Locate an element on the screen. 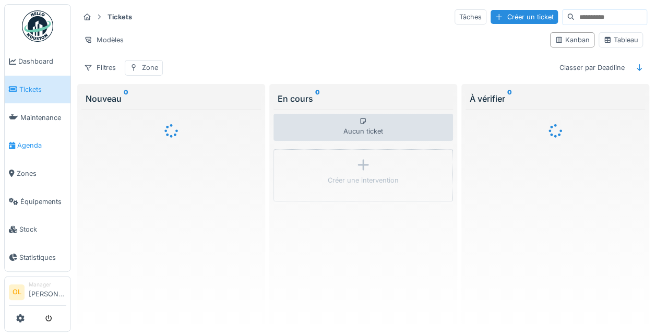 Image resolution: width=656 pixels, height=336 pixels. div: Tableau is located at coordinates (620, 40).